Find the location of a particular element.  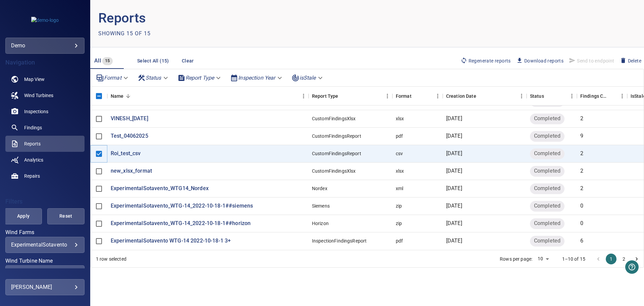

span: Findings is located at coordinates (33, 128).